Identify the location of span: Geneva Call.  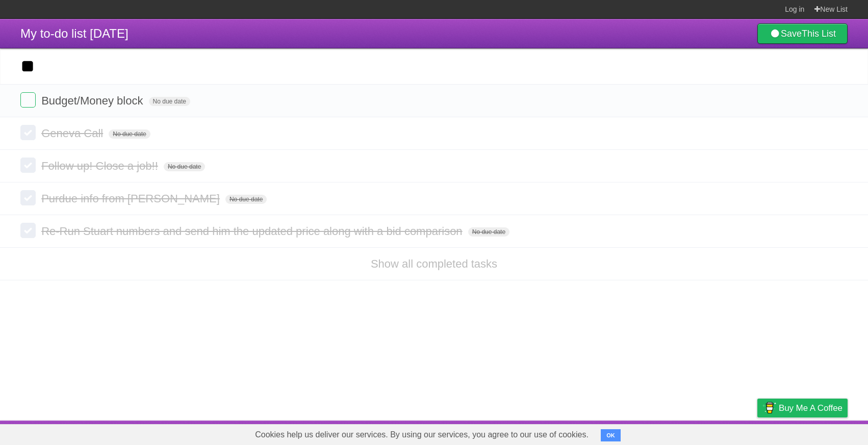
(73, 133).